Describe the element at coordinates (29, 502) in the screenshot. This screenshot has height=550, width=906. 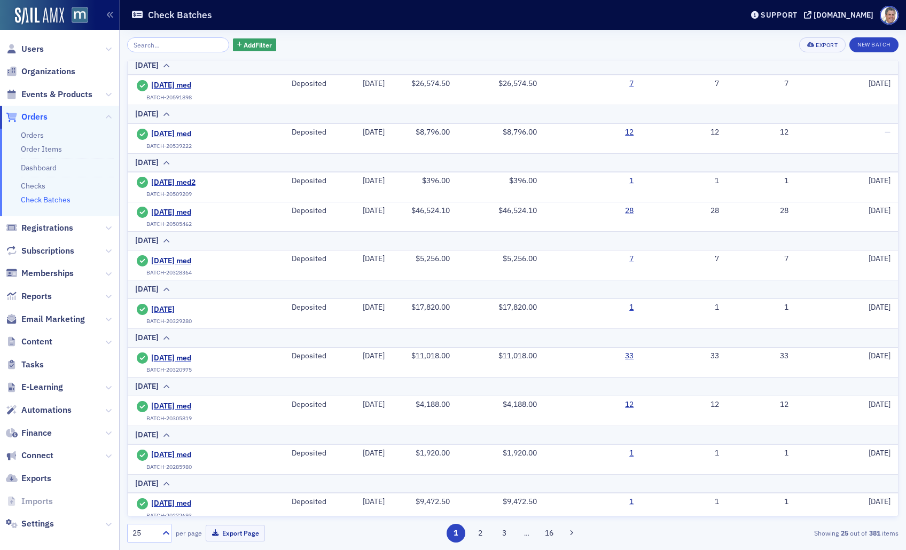
I see `a: Imports` at that location.